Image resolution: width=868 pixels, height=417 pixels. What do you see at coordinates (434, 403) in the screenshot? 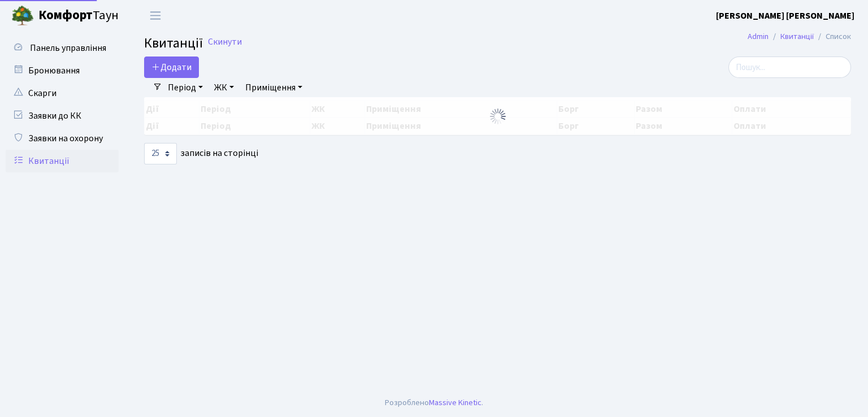
I see `div: Розроблено .` at bounding box center [434, 403].